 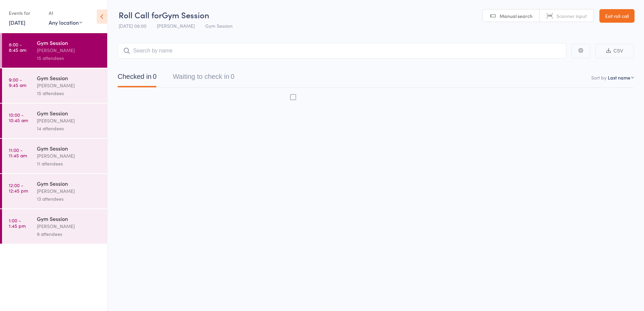 What do you see at coordinates (69, 234) in the screenshot?
I see `div: 9 attendees` at bounding box center [69, 234].